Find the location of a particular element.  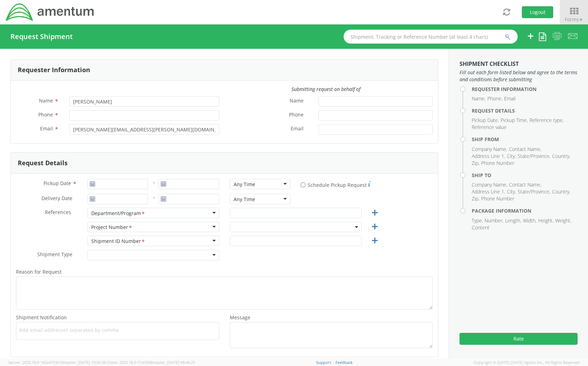

input: Shipment, Tracking or Reference Number (at least 4 chars) is located at coordinates (431, 37).